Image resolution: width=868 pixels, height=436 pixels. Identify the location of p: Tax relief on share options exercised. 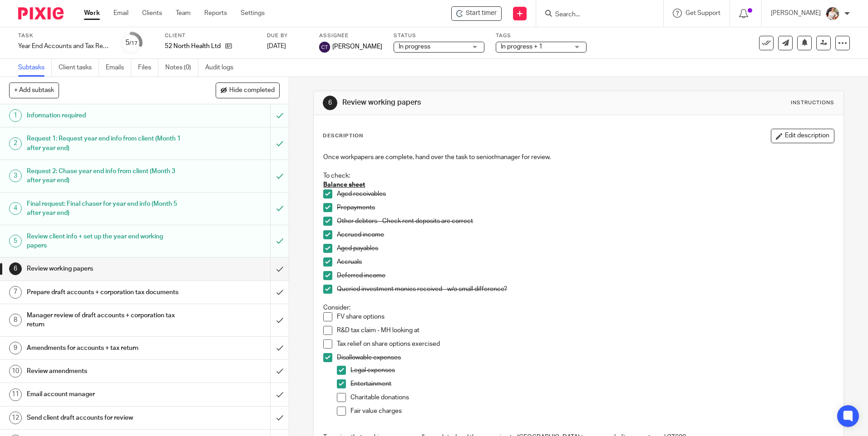
(585, 344).